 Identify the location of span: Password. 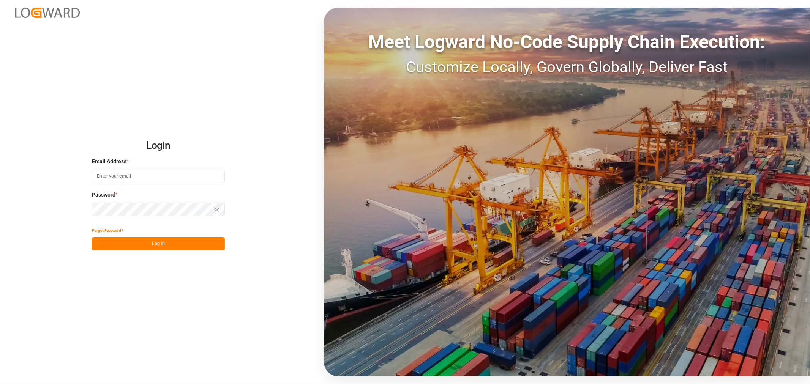
(104, 195).